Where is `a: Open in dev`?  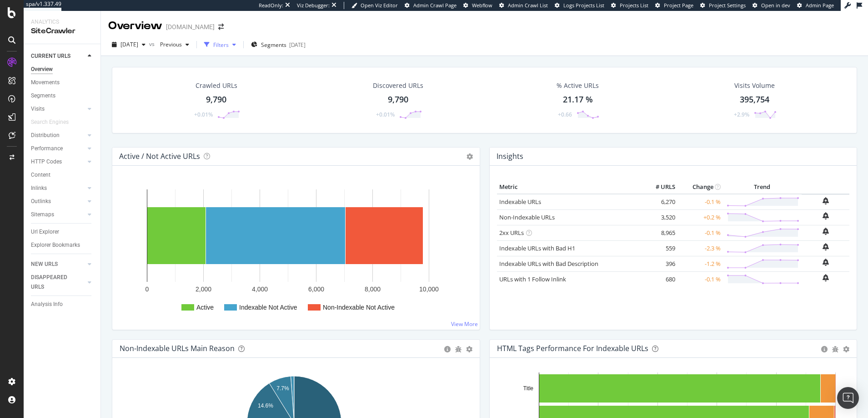 a: Open in dev is located at coordinates (772, 5).